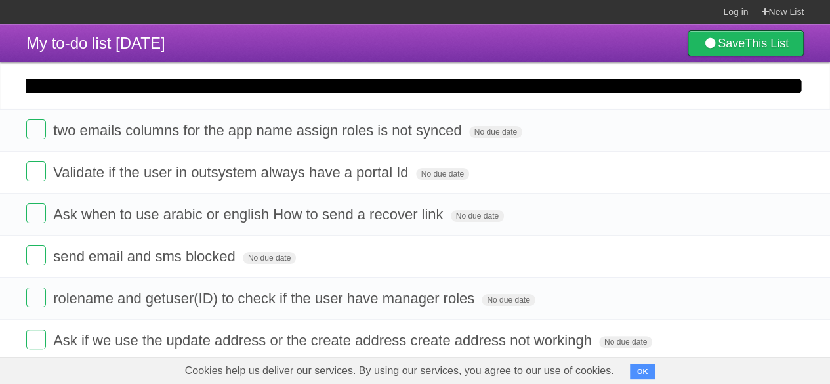 The height and width of the screenshot is (384, 830). I want to click on span: rolename and getuser(ID) to check if the user have manager roles, so click(265, 298).